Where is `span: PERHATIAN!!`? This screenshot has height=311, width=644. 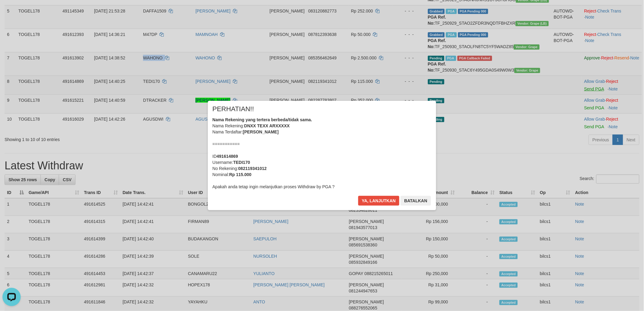 span: PERHATIAN!! is located at coordinates (233, 109).